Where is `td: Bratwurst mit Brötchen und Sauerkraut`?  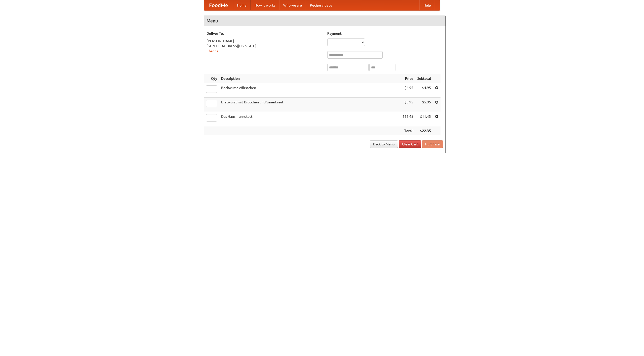
td: Bratwurst mit Brötchen und Sauerkraut is located at coordinates (310, 105).